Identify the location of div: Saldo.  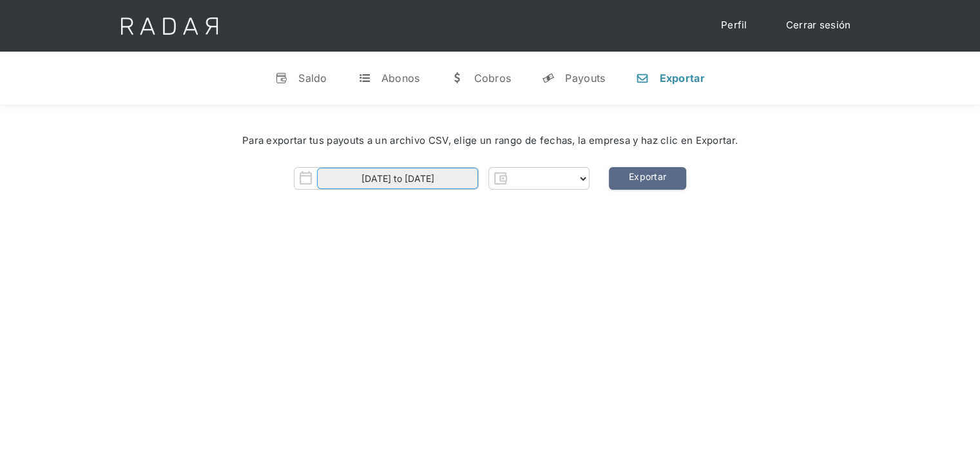
(312, 78).